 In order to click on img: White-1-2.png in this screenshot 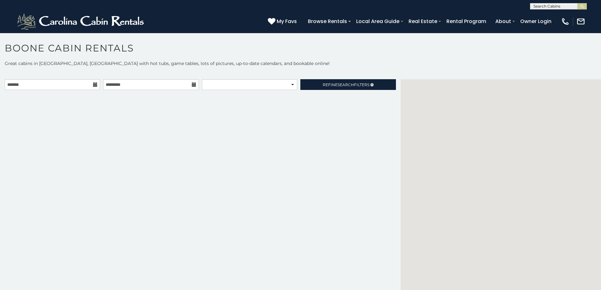, I will do `click(81, 21)`.